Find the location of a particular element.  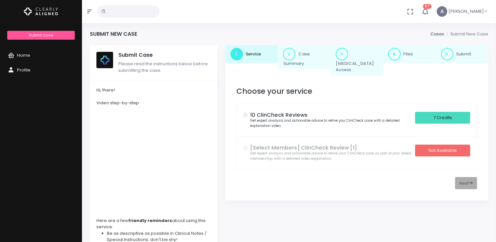

a: Submit Case is located at coordinates (41, 35).